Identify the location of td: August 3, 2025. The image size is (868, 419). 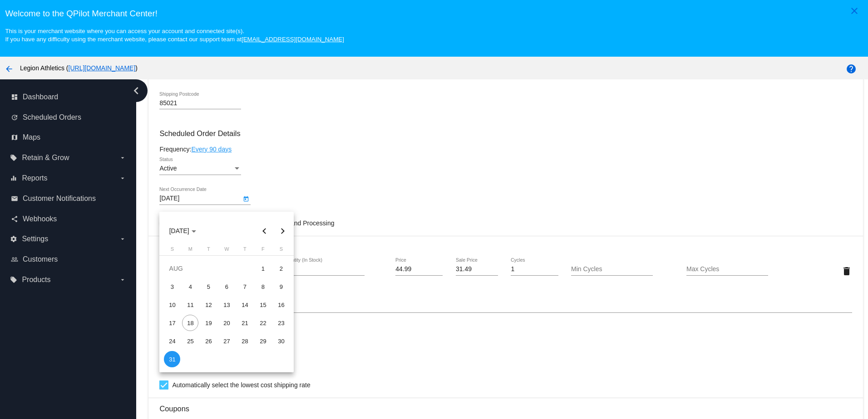
(172, 286).